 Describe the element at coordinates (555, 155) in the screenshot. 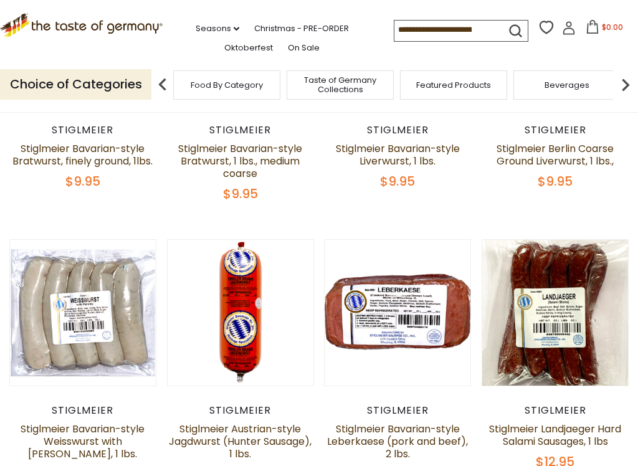

I see `a: Stiglmeier Berlin Coarse Ground Liverwurst, 1 lbs.,` at that location.